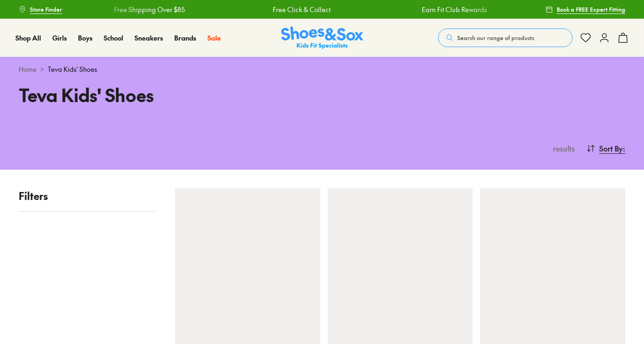 This screenshot has height=344, width=644. What do you see at coordinates (214, 38) in the screenshot?
I see `a: Sale` at bounding box center [214, 38].